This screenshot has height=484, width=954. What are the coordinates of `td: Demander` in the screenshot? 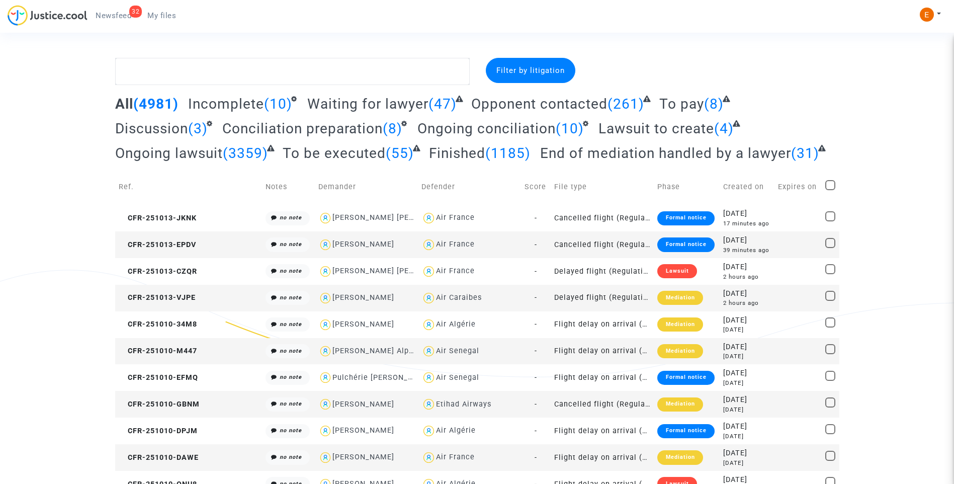 It's located at (366, 186).